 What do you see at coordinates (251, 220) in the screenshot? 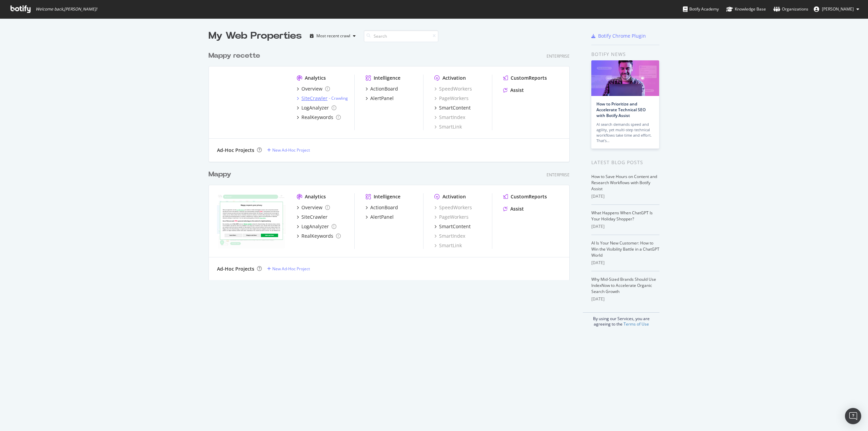
I see `img: fr.mappy.com` at bounding box center [251, 220].